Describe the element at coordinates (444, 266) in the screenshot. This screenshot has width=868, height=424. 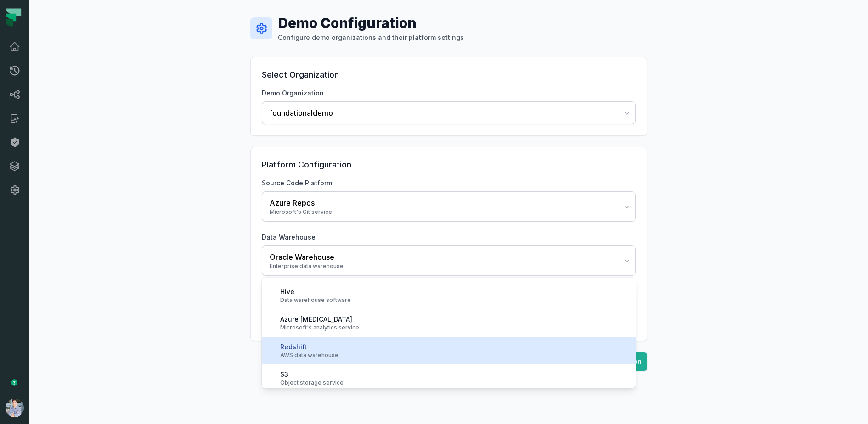
I see `div: Enterprise data warehouse` at that location.